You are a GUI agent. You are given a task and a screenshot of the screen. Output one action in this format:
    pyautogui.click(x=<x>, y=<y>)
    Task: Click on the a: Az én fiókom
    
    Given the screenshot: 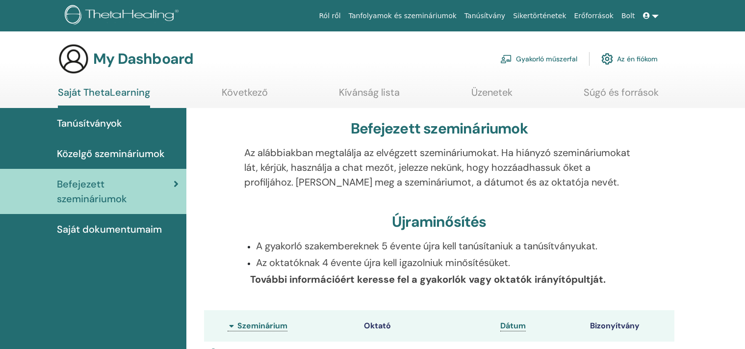 What is the action you would take?
    pyautogui.click(x=629, y=59)
    